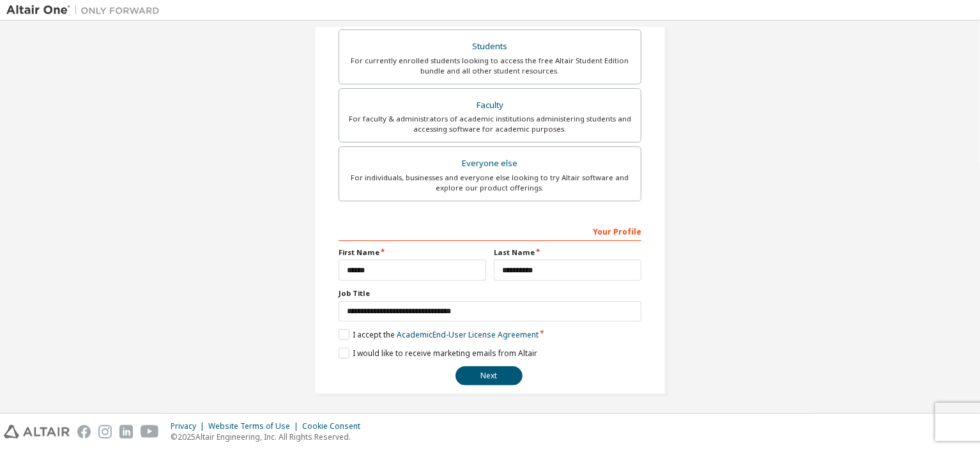 The image size is (980, 450). What do you see at coordinates (490, 47) in the screenshot?
I see `div: Students` at bounding box center [490, 47].